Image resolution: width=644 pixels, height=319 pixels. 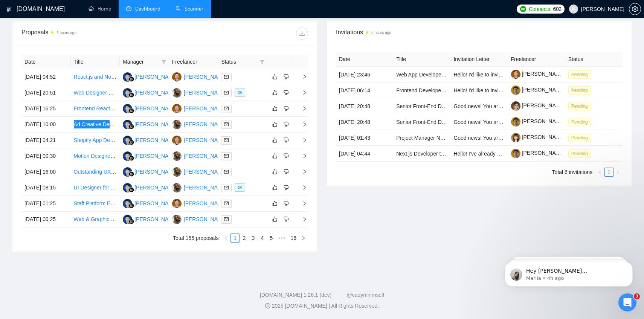 What do you see at coordinates (635, 9) in the screenshot?
I see `span: setting` at bounding box center [635, 9].